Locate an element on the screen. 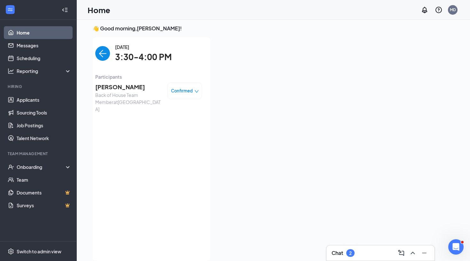  a: Sourcing Tools is located at coordinates (44, 112).